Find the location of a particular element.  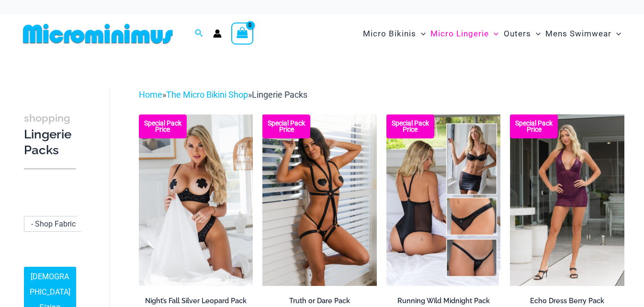

a: Micro BikinisMenu ToggleMenu Toggle is located at coordinates (394, 33).